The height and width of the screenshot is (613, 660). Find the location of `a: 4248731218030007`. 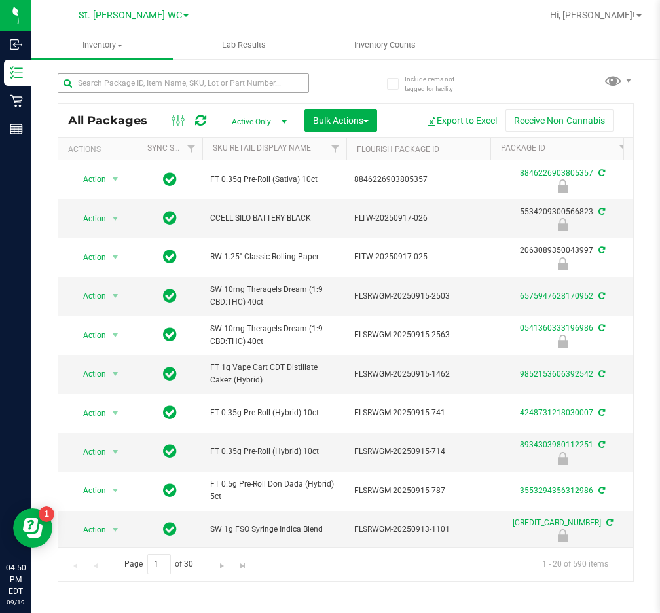

a: 4248731218030007 is located at coordinates (557, 413).